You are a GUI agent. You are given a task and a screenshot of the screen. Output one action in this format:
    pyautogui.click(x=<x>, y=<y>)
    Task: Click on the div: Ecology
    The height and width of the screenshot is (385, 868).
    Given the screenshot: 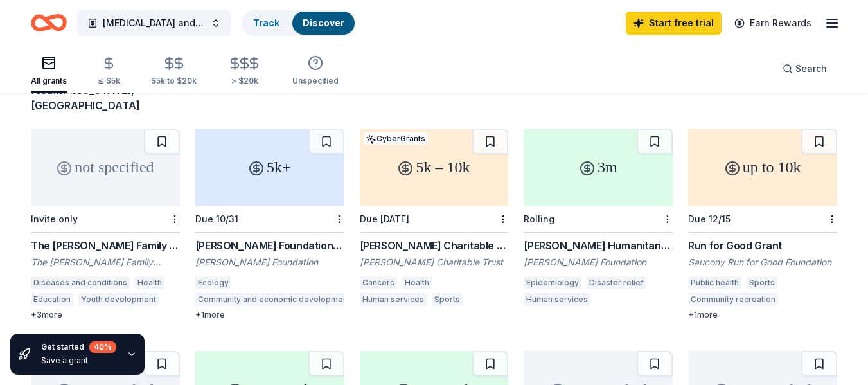 What is the action you would take?
    pyautogui.click(x=213, y=283)
    